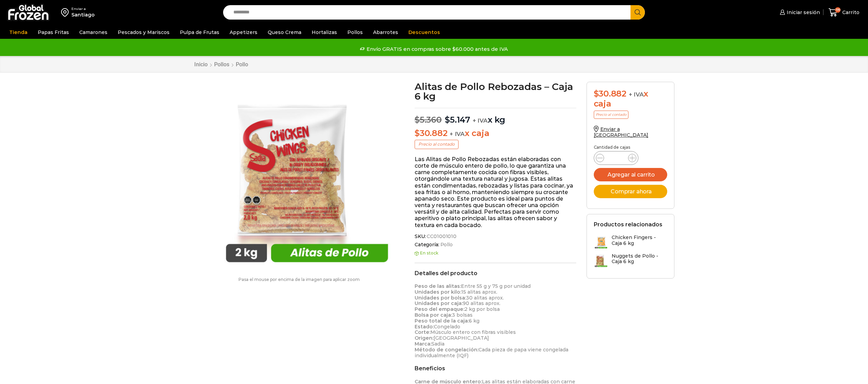 Image resolution: width=868 pixels, height=384 pixels. I want to click on span: Cada pieza de papa viene congelada individualmente (IQF), so click(492, 352).